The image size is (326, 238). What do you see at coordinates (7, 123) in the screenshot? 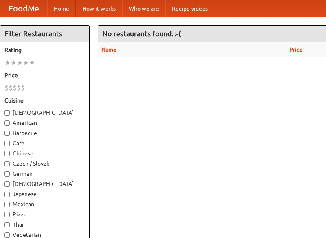
I see `input: American` at bounding box center [7, 123].